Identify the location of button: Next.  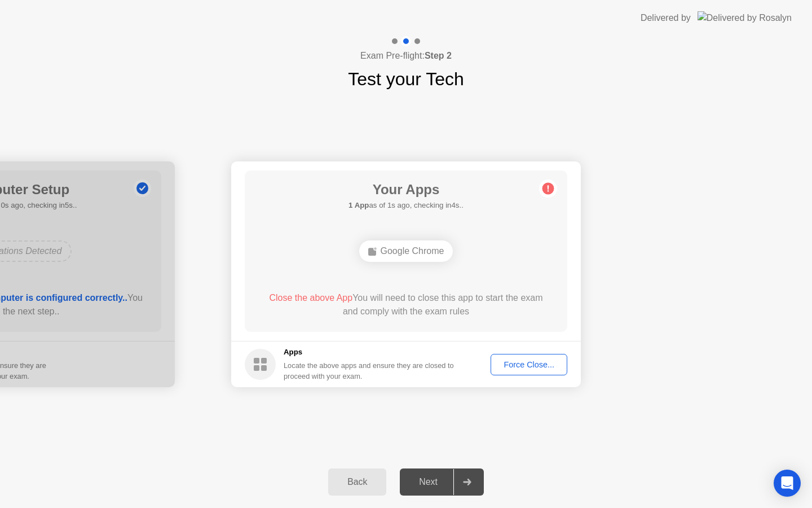
(441, 482).